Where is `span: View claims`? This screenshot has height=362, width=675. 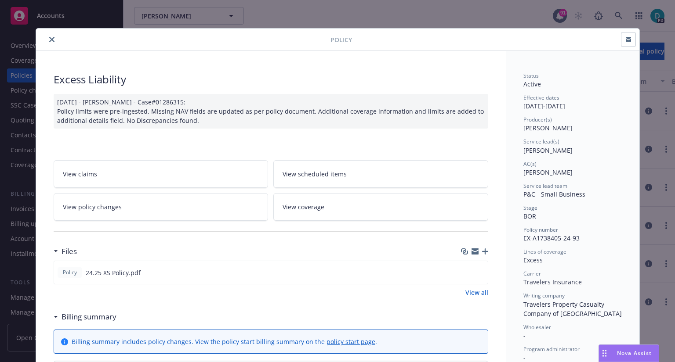
span: View claims is located at coordinates (80, 174).